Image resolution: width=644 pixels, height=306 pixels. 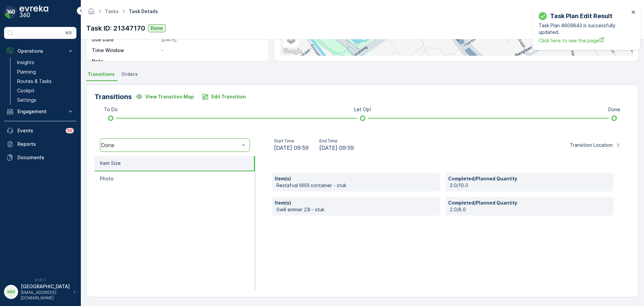 What do you see at coordinates (34, 12) in the screenshot?
I see `img: logo_dark-DEwI_e13.png` at bounding box center [34, 12].